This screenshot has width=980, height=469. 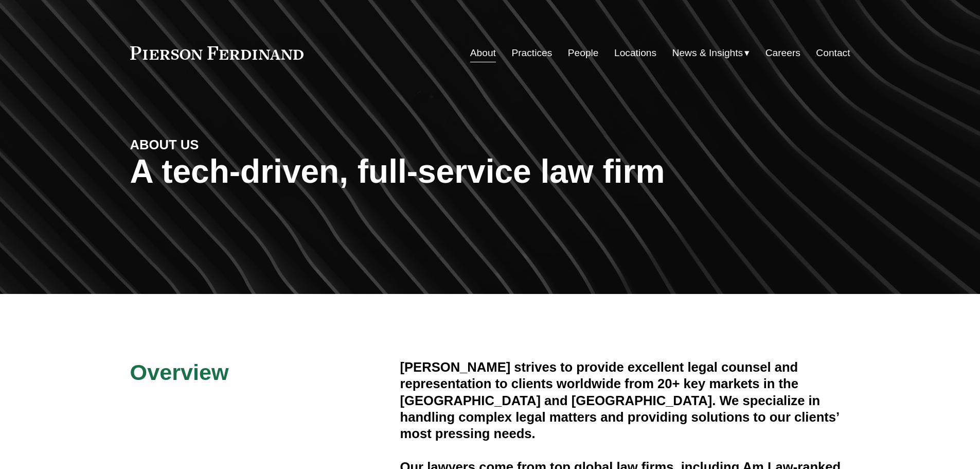 I want to click on a: Practices, so click(x=531, y=53).